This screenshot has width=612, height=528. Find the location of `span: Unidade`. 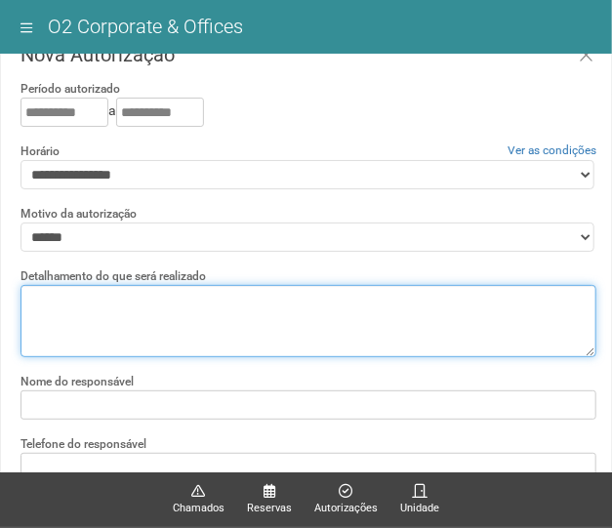

span: Unidade is located at coordinates (420, 509).